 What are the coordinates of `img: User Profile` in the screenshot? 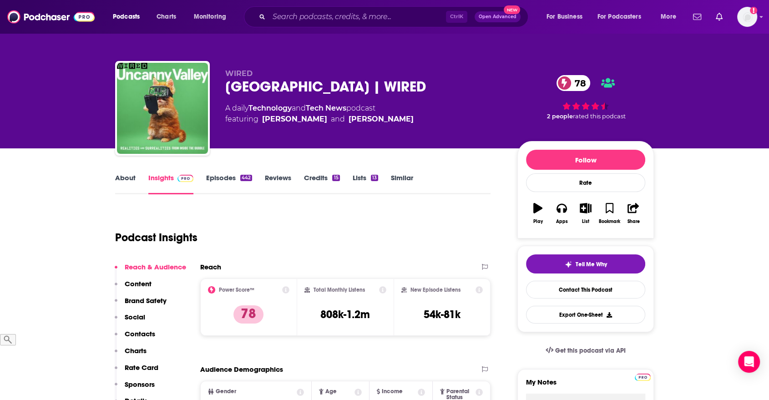 It's located at (747, 17).